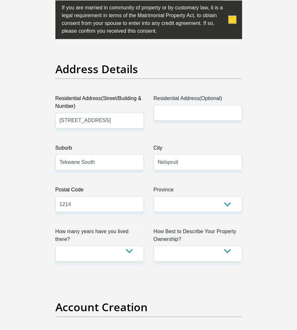 The width and height of the screenshot is (297, 330). What do you see at coordinates (99, 162) in the screenshot?
I see `input: Suburb` at bounding box center [99, 162].